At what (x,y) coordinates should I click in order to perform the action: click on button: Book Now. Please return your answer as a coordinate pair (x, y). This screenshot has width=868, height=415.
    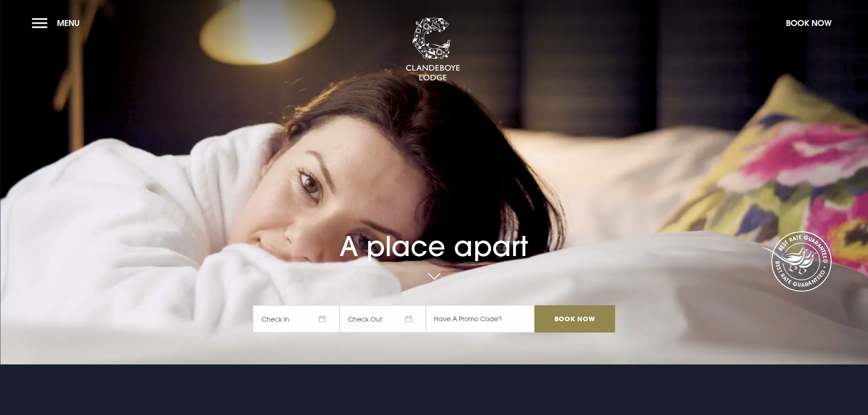
    Looking at the image, I should click on (809, 23).